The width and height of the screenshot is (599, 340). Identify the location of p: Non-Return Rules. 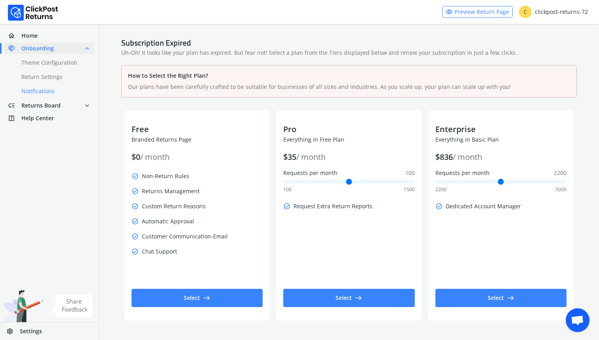
(197, 176).